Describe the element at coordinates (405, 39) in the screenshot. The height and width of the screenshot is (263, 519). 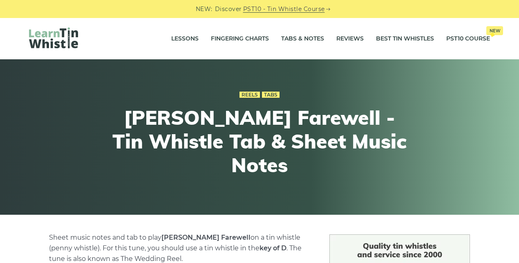
I see `a: Best Tin Whistles` at that location.